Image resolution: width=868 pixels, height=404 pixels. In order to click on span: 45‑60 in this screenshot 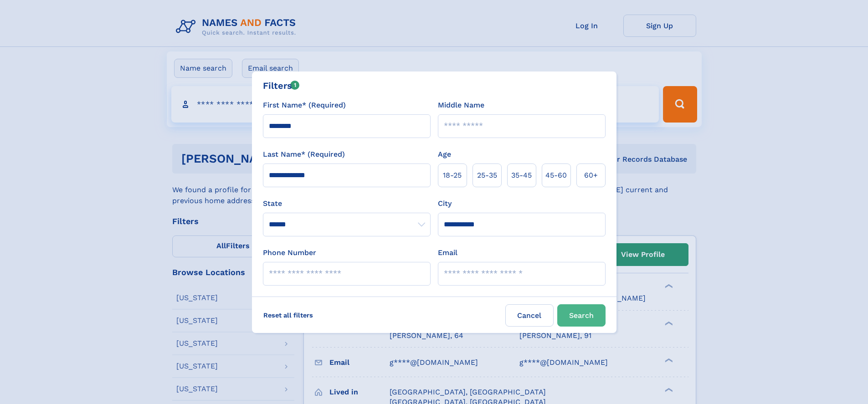, I will do `click(556, 175)`.